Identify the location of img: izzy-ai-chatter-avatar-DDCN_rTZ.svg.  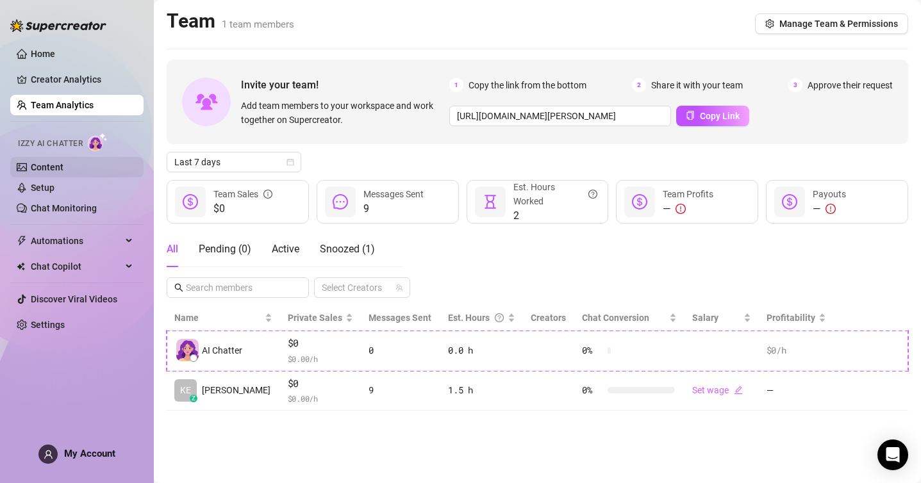
(187, 350).